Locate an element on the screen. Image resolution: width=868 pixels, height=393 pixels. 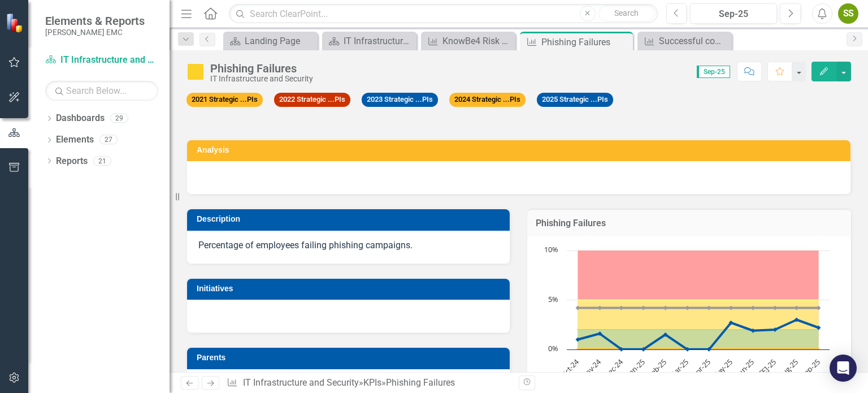
text: 5% is located at coordinates (553, 299).